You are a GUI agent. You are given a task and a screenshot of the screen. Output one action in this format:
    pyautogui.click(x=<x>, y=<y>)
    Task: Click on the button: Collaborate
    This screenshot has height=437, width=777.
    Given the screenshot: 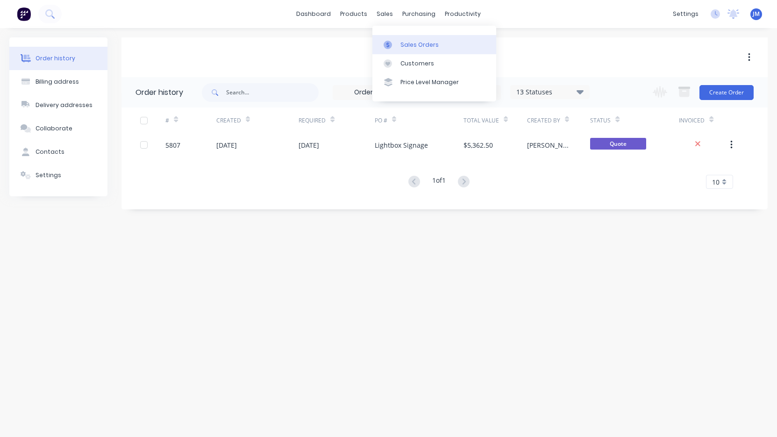 What is the action you would take?
    pyautogui.click(x=58, y=128)
    